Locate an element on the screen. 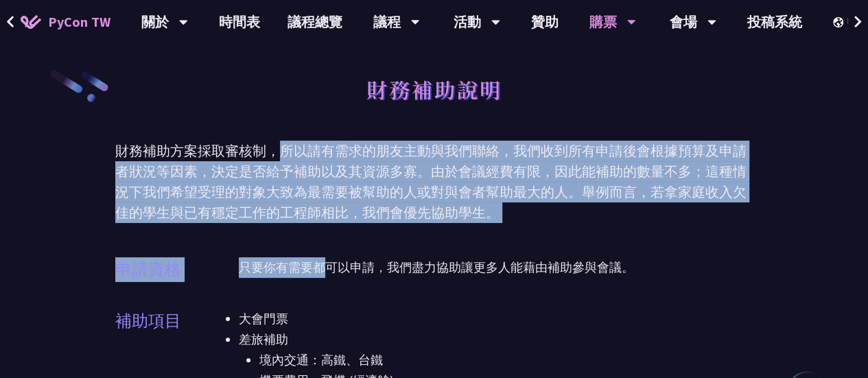 The width and height of the screenshot is (868, 378). img: Home icon of PyCon TW 2025 is located at coordinates (31, 22).